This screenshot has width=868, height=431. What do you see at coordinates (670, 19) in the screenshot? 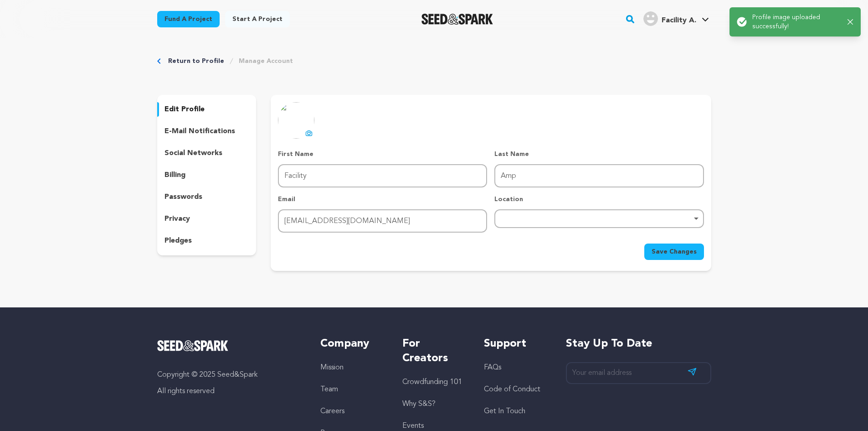
I see `div: Facility A.'s Profile` at bounding box center [670, 19].